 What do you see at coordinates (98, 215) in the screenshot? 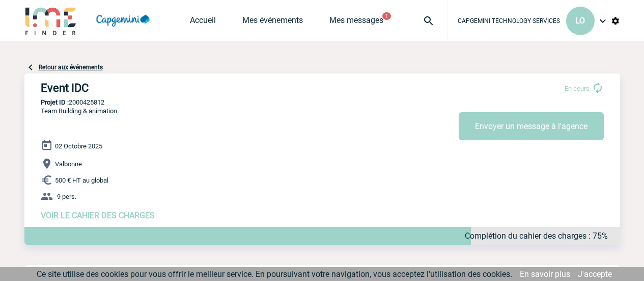
I see `span: VOIR LE CAHIER DES CHARGES` at bounding box center [98, 215].